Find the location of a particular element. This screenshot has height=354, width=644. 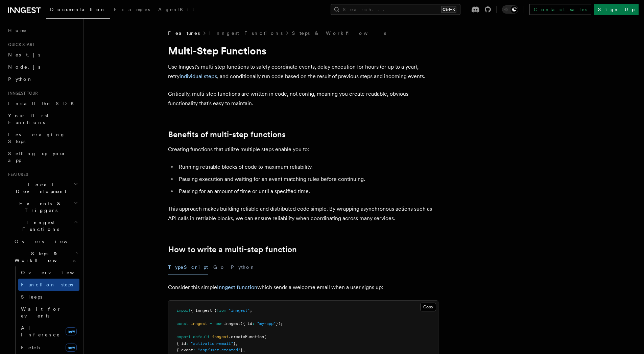

button: Inngest Functions is located at coordinates (42, 226).